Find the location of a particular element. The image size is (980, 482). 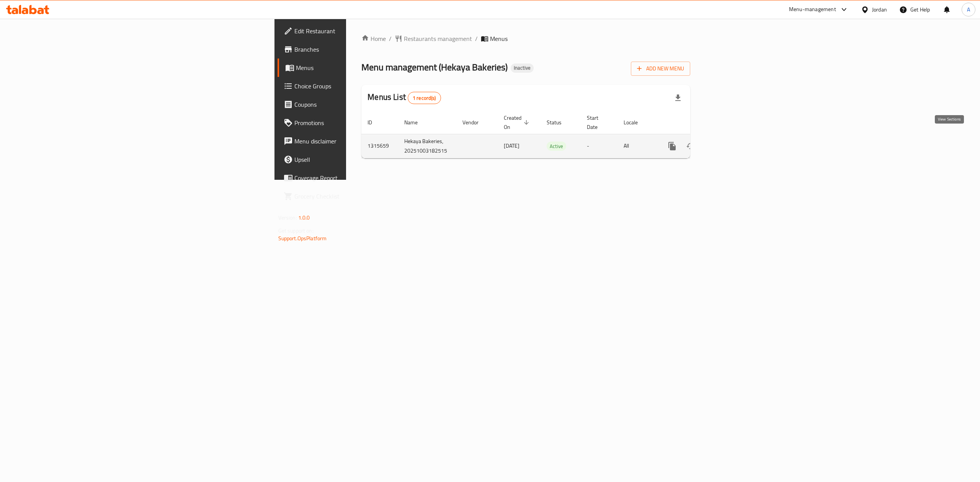

span: Edit Restaurant is located at coordinates (363, 31).